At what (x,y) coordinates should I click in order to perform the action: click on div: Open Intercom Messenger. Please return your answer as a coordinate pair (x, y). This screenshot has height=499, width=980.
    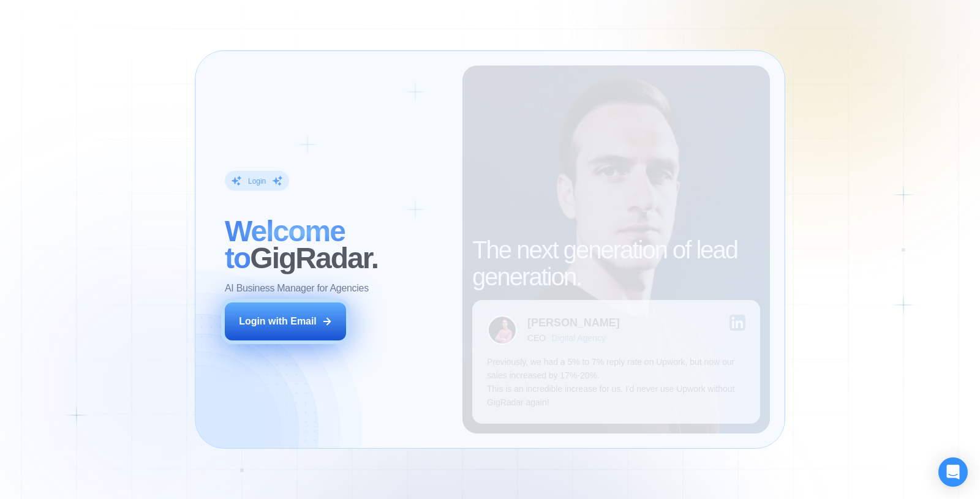
    Looking at the image, I should click on (953, 472).